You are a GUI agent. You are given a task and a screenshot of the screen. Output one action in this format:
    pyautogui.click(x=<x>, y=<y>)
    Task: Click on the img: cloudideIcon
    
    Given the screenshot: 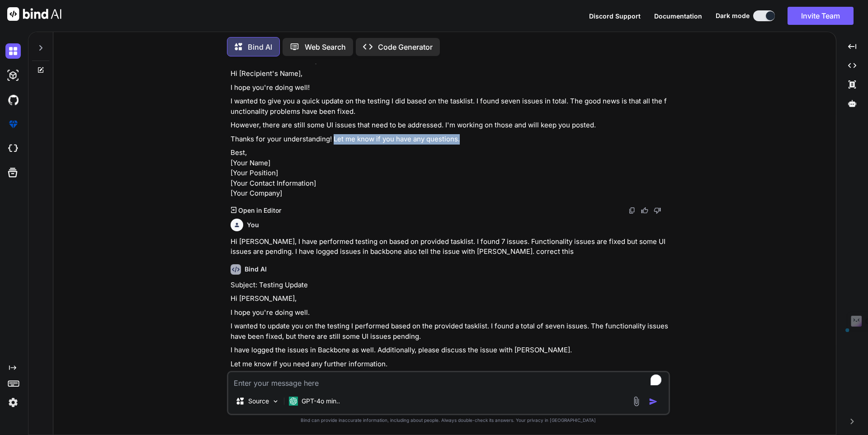 What is the action you would take?
    pyautogui.click(x=13, y=148)
    